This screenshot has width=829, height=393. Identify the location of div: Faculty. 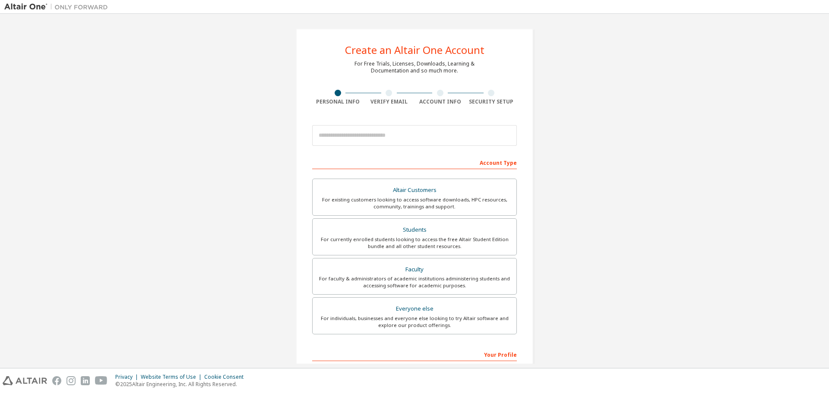
(415, 270).